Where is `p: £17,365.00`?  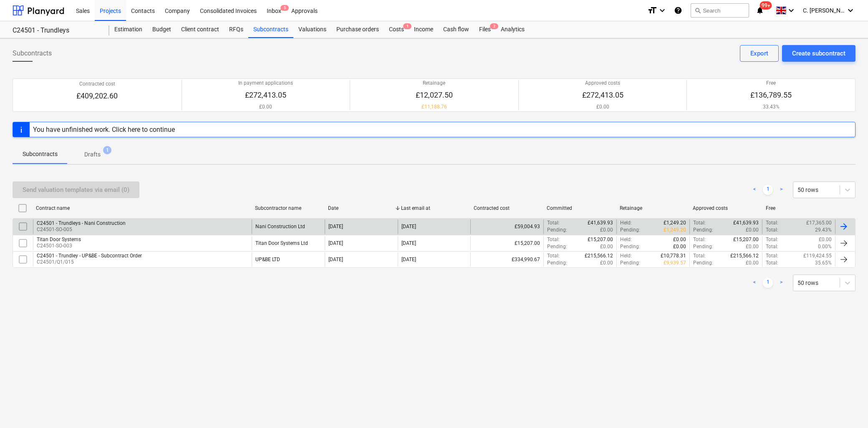
p: £17,365.00 is located at coordinates (818, 222).